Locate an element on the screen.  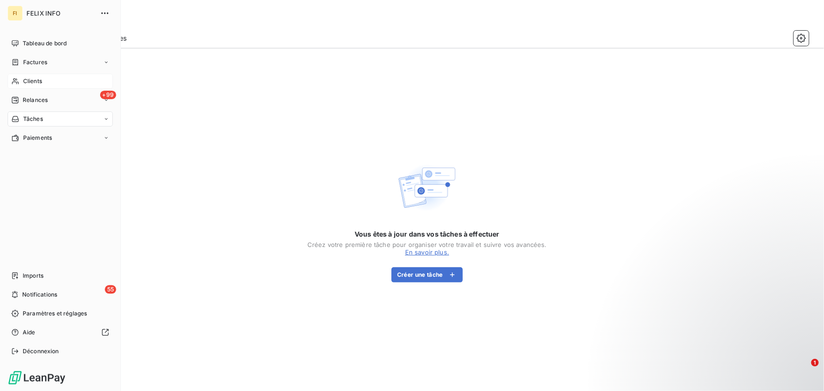
span: 1 is located at coordinates (816, 363).